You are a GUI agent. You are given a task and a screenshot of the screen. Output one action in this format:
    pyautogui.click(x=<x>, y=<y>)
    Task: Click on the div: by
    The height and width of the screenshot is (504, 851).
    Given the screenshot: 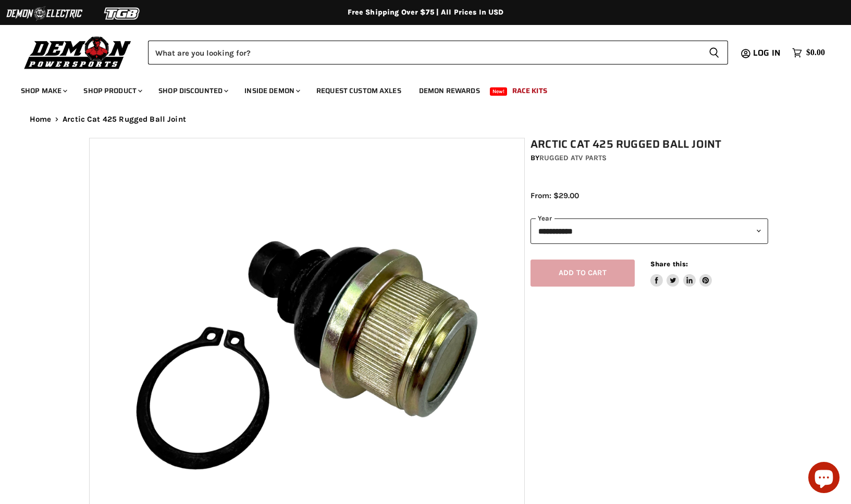 What is the action you would take?
    pyautogui.click(x=649, y=158)
    